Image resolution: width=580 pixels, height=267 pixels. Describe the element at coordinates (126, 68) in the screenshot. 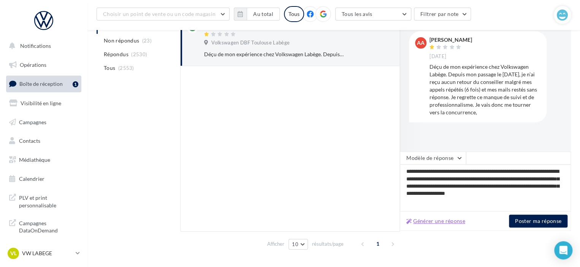

I see `span: (2553)` at that location.